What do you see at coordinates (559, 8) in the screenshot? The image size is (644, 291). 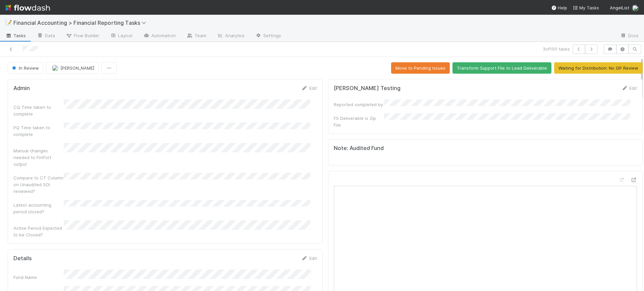 I see `div: Help` at bounding box center [559, 8].